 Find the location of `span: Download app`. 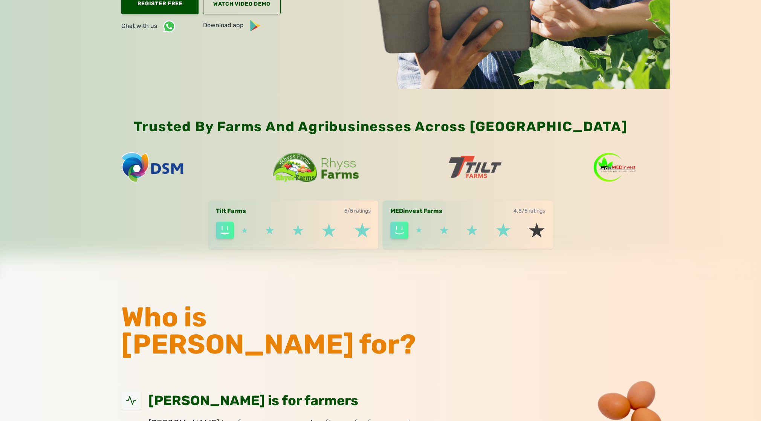

span: Download app is located at coordinates (226, 25).